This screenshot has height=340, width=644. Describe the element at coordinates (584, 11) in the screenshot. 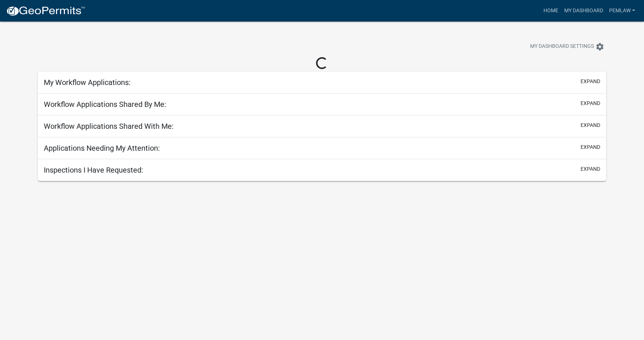

I see `a: My Dashboard` at that location.